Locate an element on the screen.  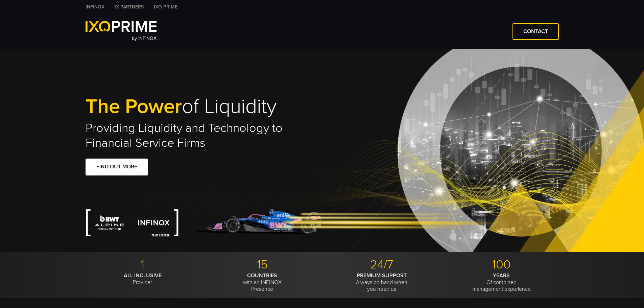
a: FIND OUT MORE is located at coordinates (117, 167).